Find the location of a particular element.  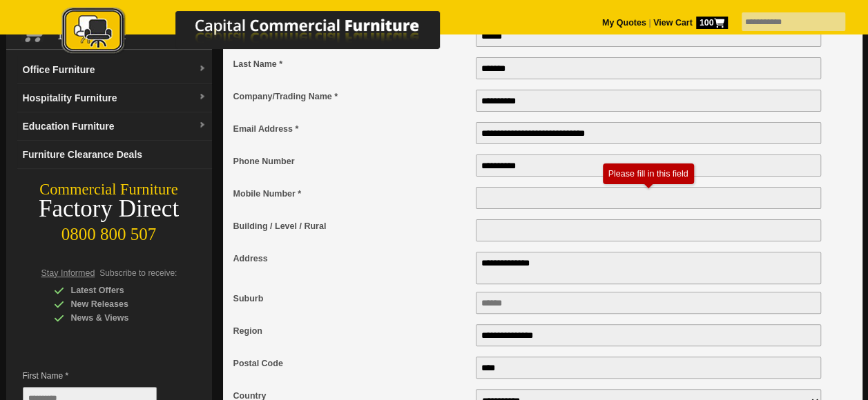

a: Hospitality Furnituredropdown is located at coordinates (115, 98).